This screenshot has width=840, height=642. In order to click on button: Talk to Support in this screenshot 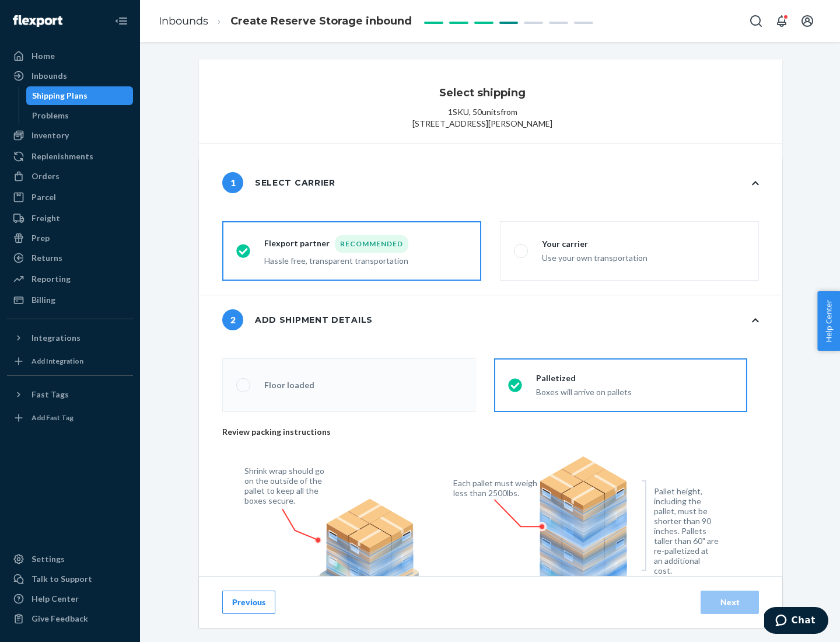, I will do `click(70, 579)`.